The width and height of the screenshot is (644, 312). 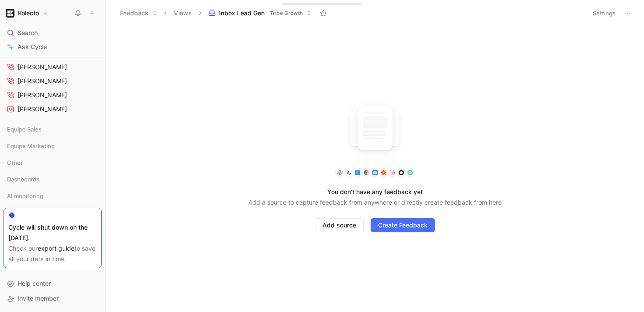 I want to click on button: Views, so click(x=183, y=13).